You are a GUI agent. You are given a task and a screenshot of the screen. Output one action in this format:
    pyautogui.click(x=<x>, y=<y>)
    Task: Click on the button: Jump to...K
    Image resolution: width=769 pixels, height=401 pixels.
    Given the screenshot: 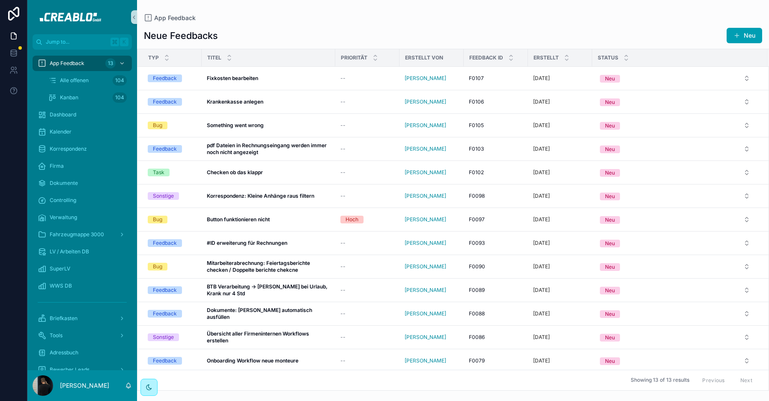 What is the action you would take?
    pyautogui.click(x=82, y=42)
    